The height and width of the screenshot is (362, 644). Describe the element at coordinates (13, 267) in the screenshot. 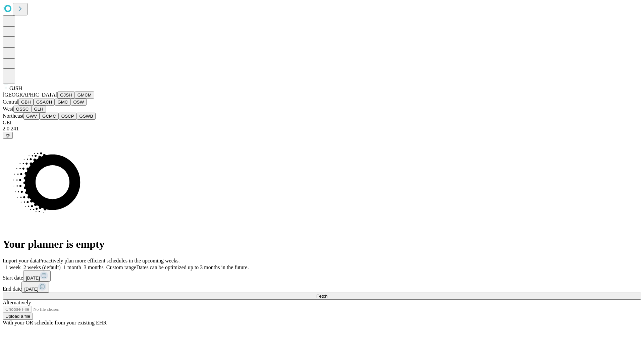

I see `span: 1 week` at that location.